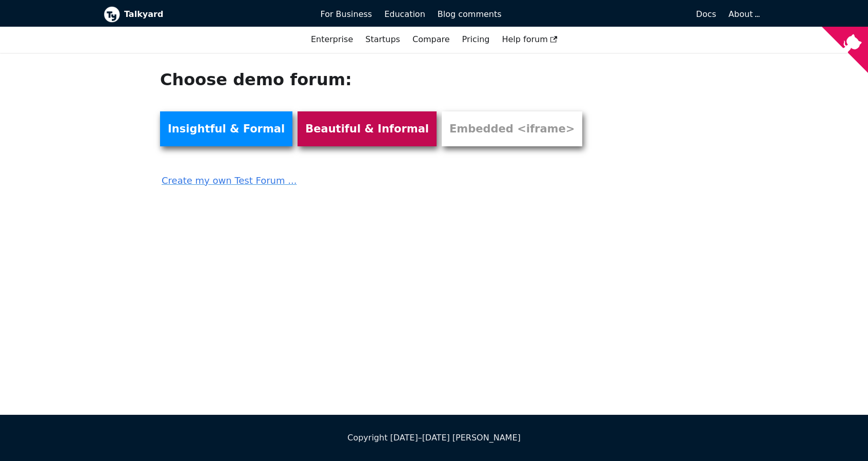 The width and height of the screenshot is (868, 461). What do you see at coordinates (530, 40) in the screenshot?
I see `a: Help forum` at bounding box center [530, 40].